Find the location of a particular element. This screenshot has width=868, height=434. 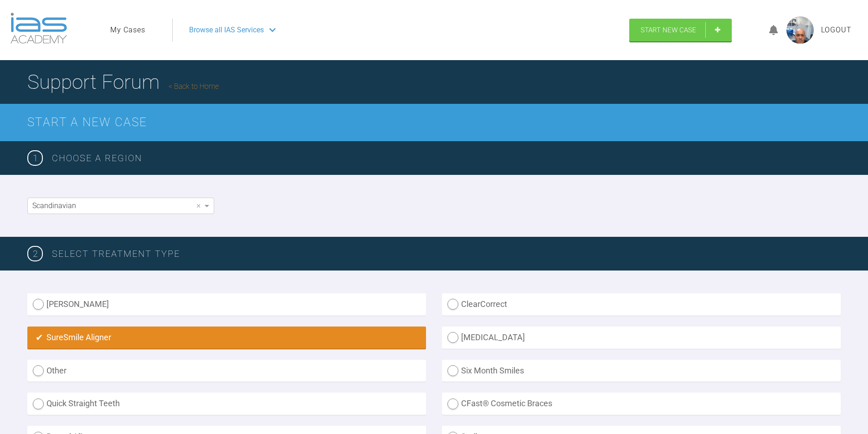

label: ClearCorrect is located at coordinates (641, 304).